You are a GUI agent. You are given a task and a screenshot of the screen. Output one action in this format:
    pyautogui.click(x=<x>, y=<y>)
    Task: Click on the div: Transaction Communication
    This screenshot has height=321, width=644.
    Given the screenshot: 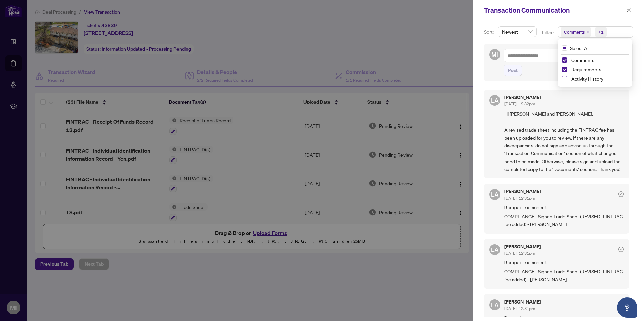 What is the action you would take?
    pyautogui.click(x=554, y=11)
    